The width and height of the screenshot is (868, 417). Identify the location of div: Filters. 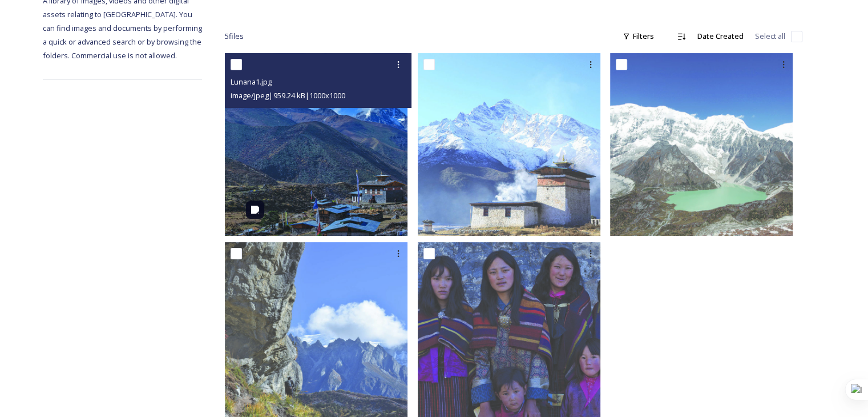
(638, 36).